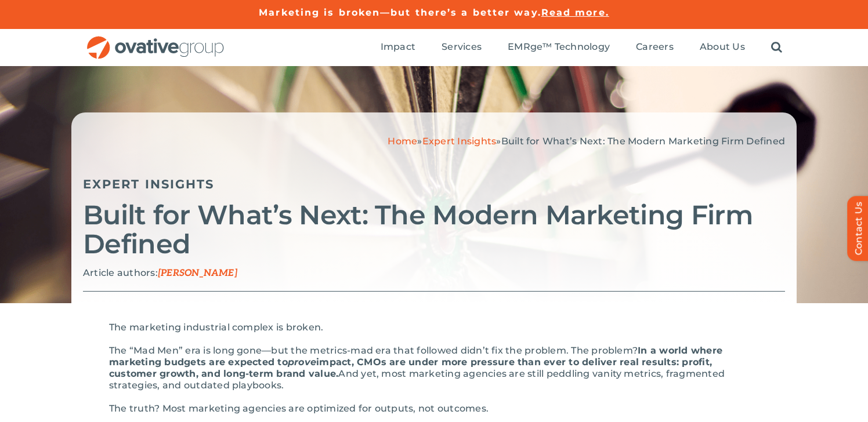 This screenshot has height=422, width=868. What do you see at coordinates (654, 48) in the screenshot?
I see `a: Careers` at bounding box center [654, 48].